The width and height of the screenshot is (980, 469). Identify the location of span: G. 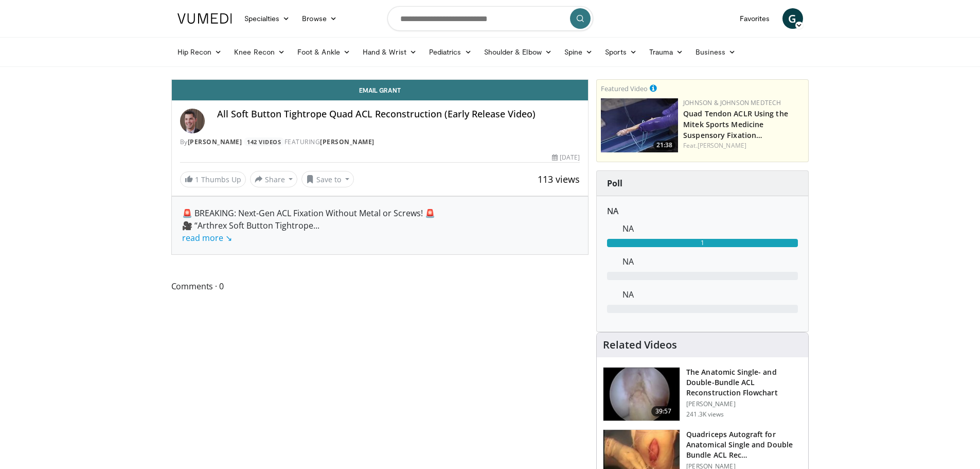
(792, 19).